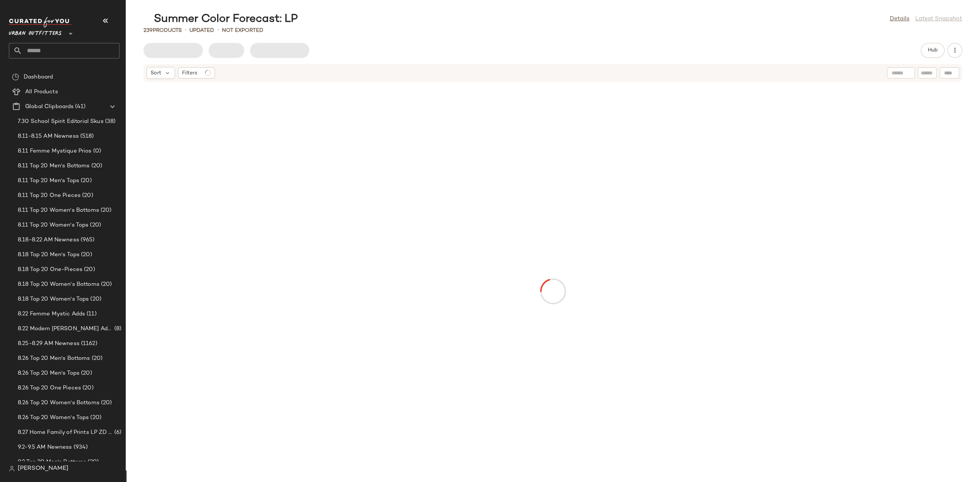  What do you see at coordinates (220, 19) in the screenshot?
I see `div: Summer Color Forecast: LP` at bounding box center [220, 19].